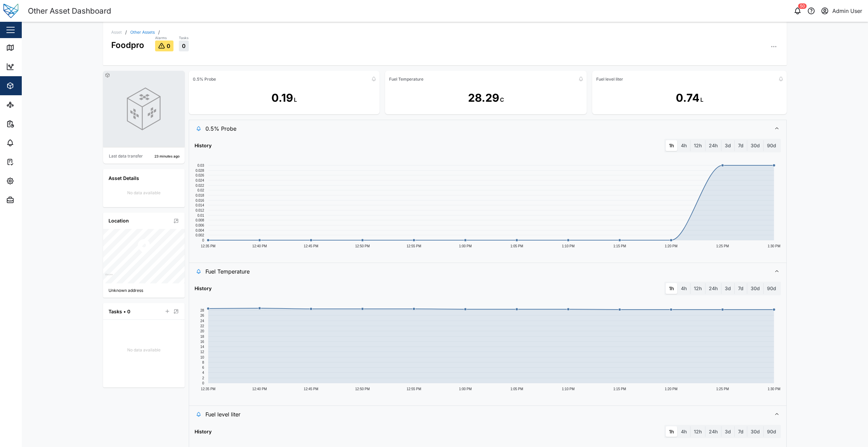 The width and height of the screenshot is (868, 447). I want to click on div: Sites, so click(25, 105).